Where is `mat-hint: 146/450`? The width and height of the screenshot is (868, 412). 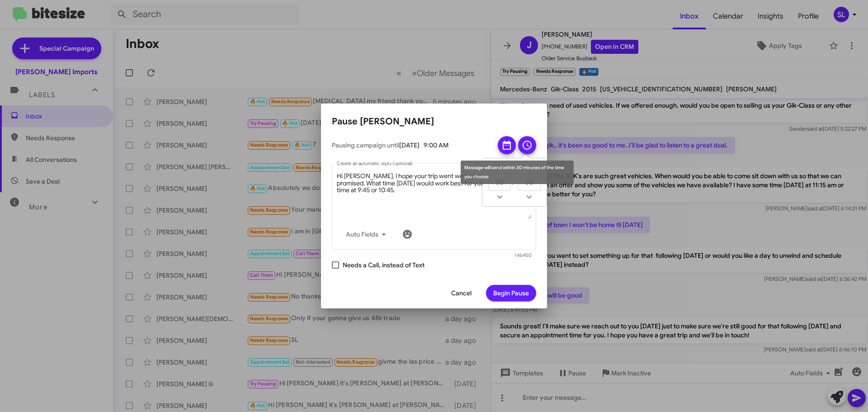
mat-hint: 146/450 is located at coordinates (523, 255).